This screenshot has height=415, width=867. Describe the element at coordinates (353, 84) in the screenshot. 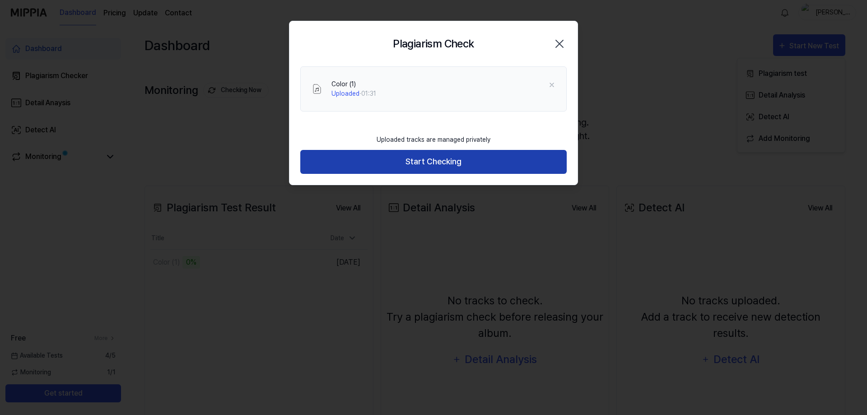

I see `div: Color (1)` at that location.